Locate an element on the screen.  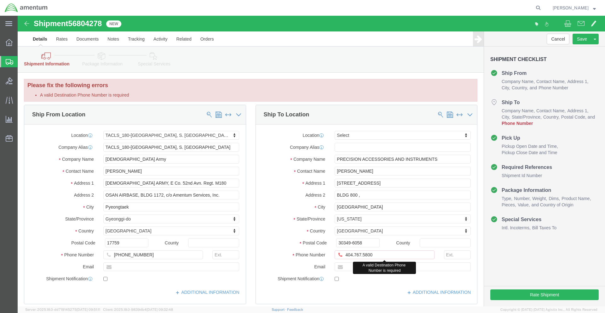
img: logo is located at coordinates (26, 8).